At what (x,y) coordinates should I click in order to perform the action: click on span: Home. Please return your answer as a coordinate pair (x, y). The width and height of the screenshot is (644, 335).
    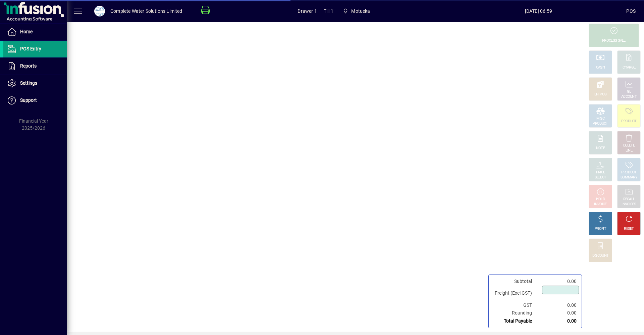
    Looking at the image, I should click on (26, 32).